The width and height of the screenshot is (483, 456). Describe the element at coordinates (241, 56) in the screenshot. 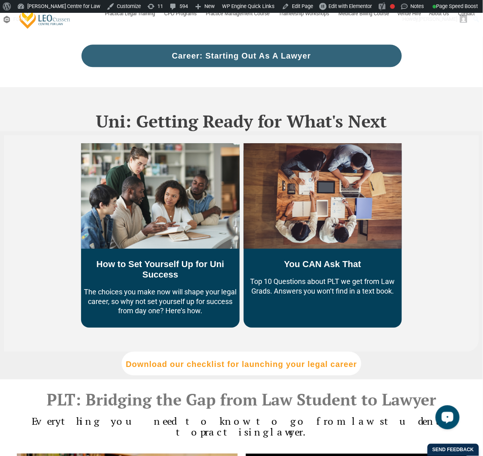

I see `span: Career: Starting Out As A Lawyer` at that location.